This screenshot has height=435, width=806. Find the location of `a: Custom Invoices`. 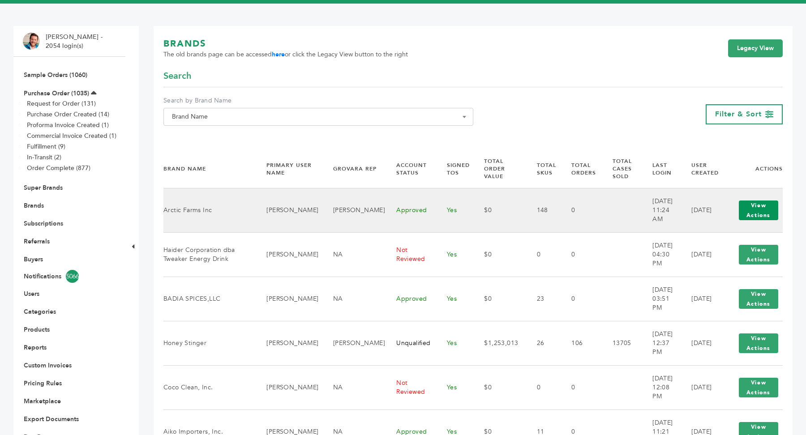

a: Custom Invoices is located at coordinates (47, 365).